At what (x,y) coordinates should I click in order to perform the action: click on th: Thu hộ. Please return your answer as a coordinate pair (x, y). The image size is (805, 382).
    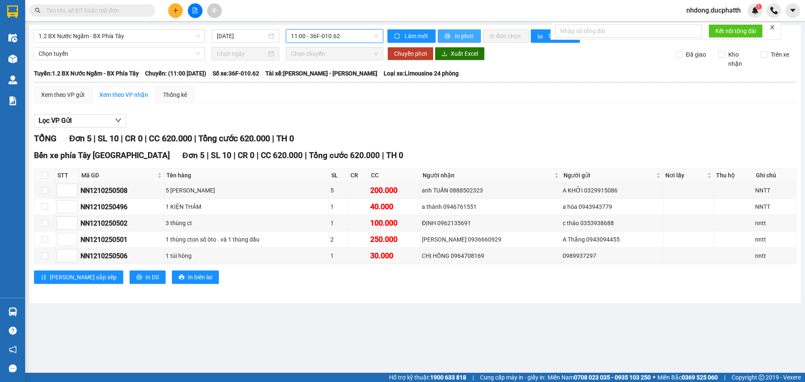
    Looking at the image, I should click on (733, 175).